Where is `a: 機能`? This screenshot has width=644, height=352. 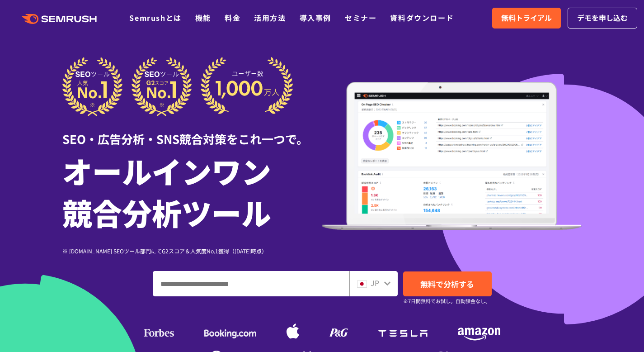
a: 機能 is located at coordinates (203, 18).